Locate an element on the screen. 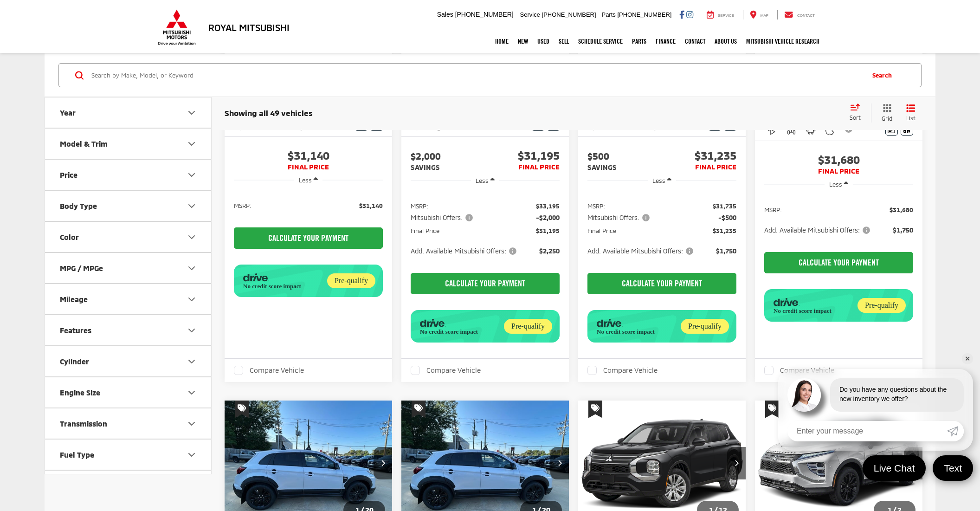  span: -$500 is located at coordinates (727, 218).